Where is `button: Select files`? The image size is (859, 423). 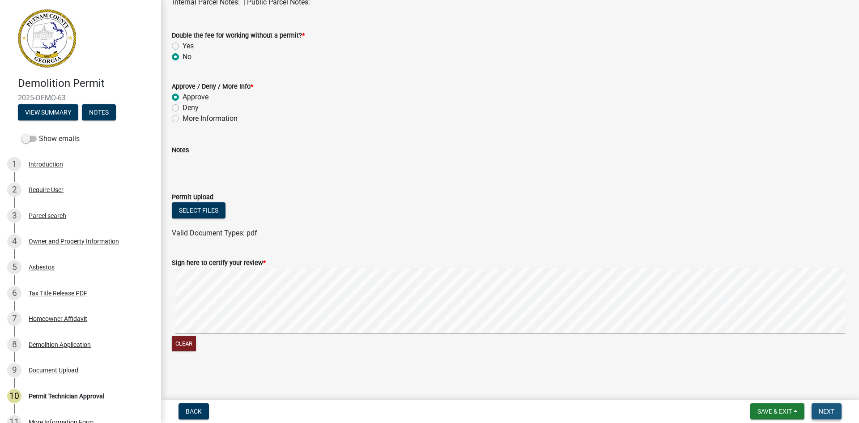 button: Select files is located at coordinates (199, 210).